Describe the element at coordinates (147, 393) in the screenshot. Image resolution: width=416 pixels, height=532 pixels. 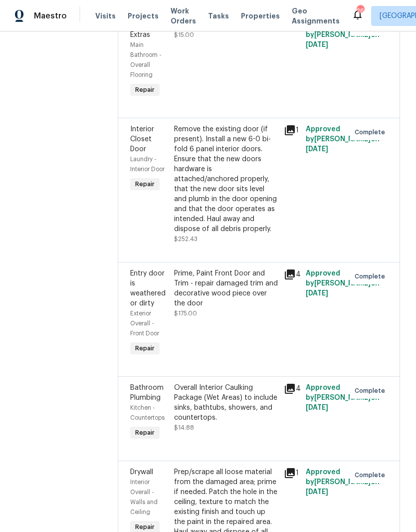
I see `span: Bathroom Plumbing` at that location.